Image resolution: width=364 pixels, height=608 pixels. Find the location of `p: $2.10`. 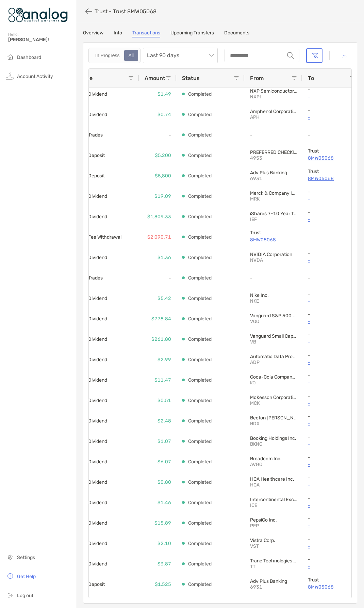

p: $2.10 is located at coordinates (164, 543).